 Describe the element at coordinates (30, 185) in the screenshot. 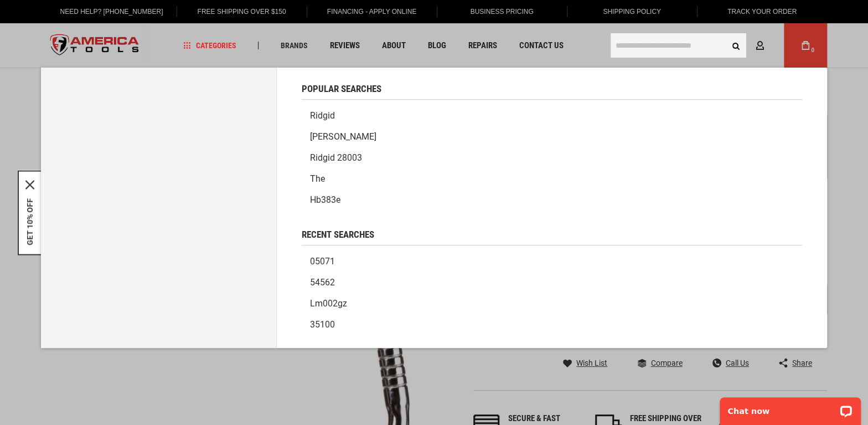

I see `svg: close icon` at that location.